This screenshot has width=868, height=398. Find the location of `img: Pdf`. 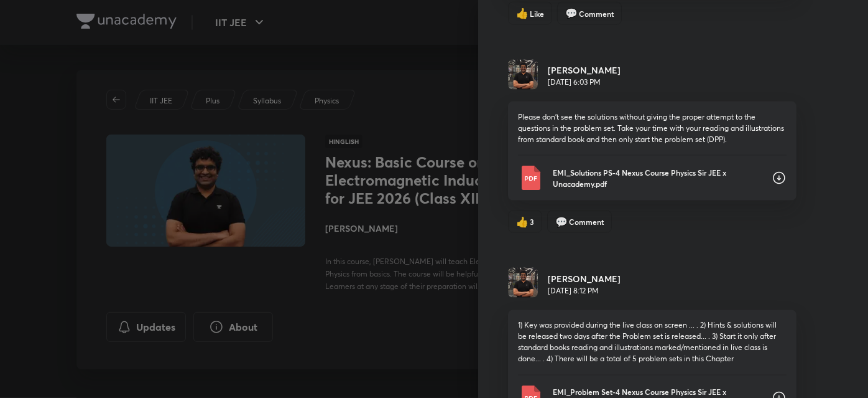

img: Pdf is located at coordinates (530, 178).